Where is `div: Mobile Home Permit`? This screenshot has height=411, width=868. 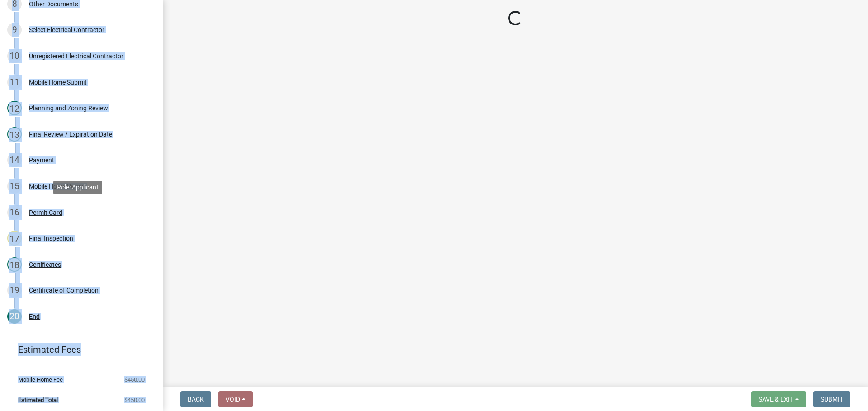
div: Mobile Home Permit is located at coordinates (57, 186).